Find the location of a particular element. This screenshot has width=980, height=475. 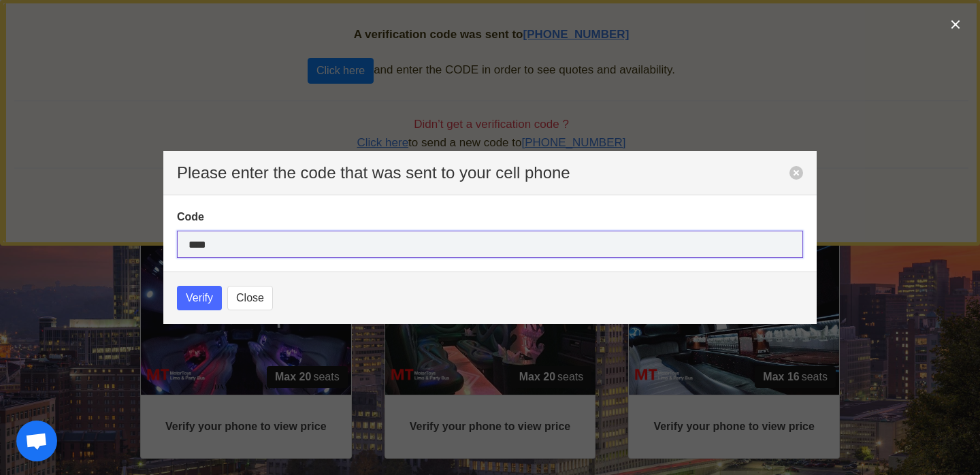

p: Please enter the code that was sent to your cell phone is located at coordinates (483, 173).